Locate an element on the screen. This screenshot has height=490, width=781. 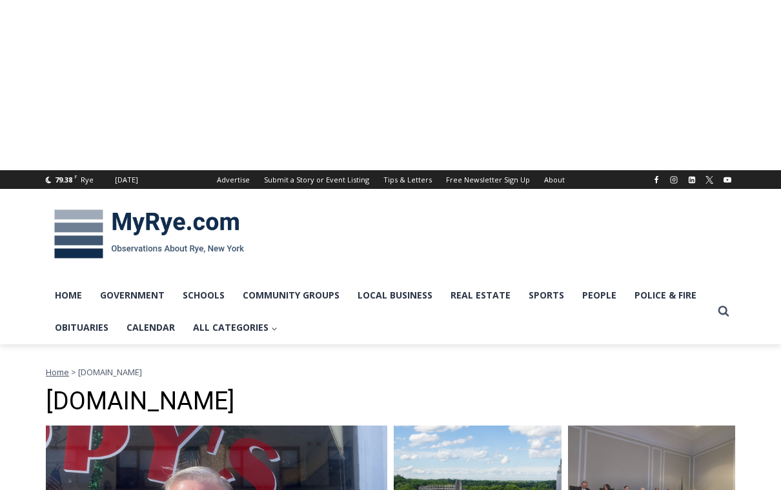
nav: Secondary Navigation is located at coordinates (390, 179).